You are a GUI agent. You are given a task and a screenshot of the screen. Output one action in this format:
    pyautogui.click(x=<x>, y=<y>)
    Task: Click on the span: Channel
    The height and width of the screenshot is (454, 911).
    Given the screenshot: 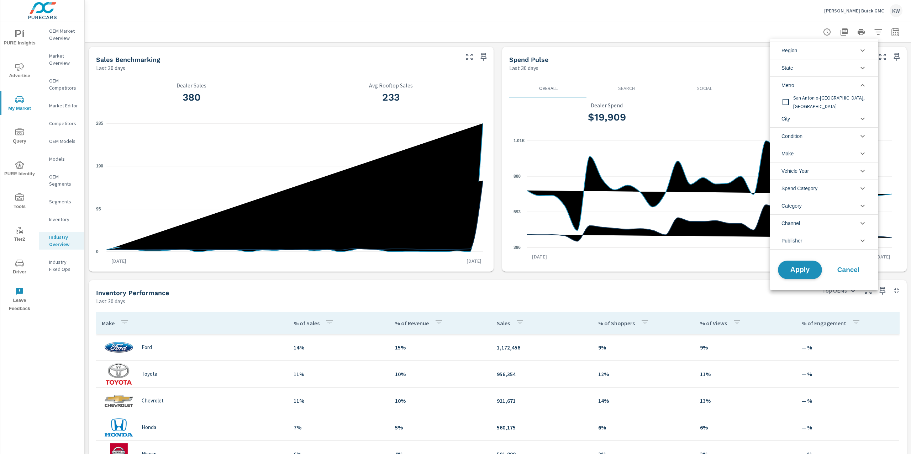 What is the action you would take?
    pyautogui.click(x=790, y=223)
    